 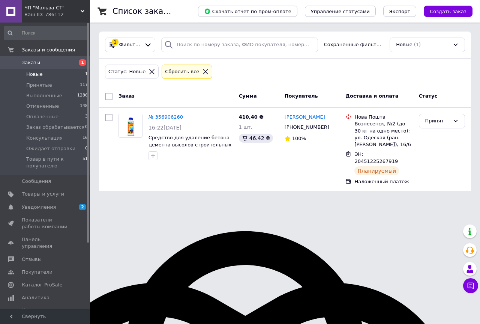 What do you see at coordinates (372, 96) in the screenshot?
I see `span: Доставка и оплата` at bounding box center [372, 96].